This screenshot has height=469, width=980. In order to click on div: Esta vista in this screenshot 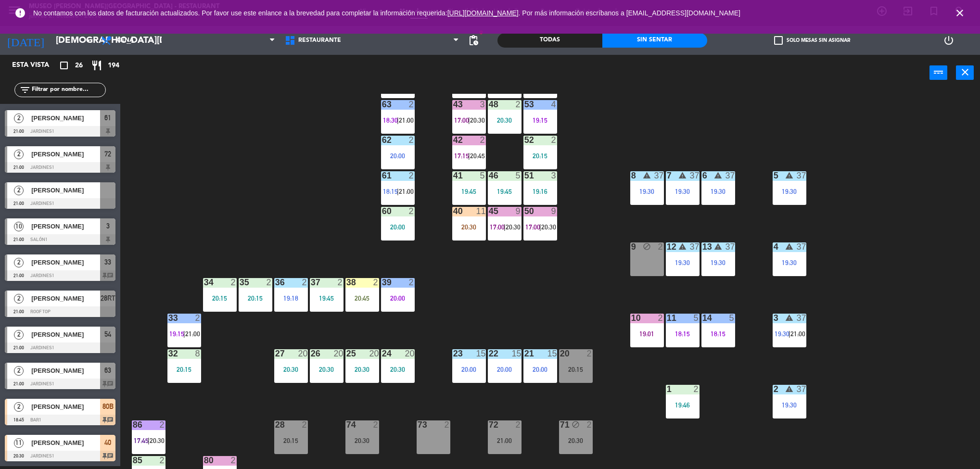, I will do `click(37, 66)`.